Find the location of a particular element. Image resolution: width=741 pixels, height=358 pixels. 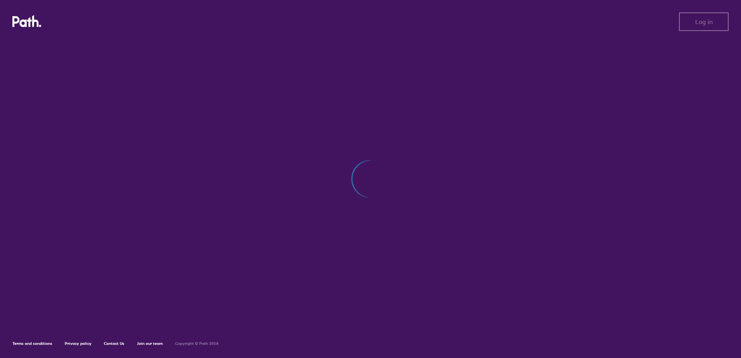

a: Contact Us is located at coordinates (114, 343).